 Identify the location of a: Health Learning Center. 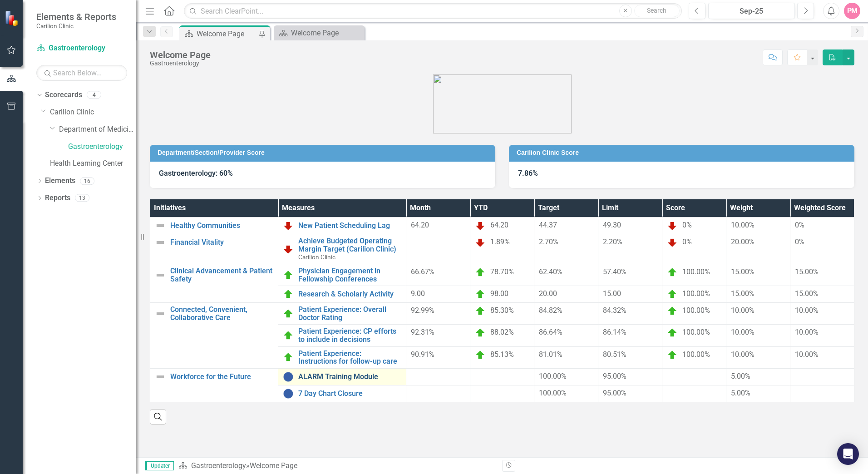
(93, 163).